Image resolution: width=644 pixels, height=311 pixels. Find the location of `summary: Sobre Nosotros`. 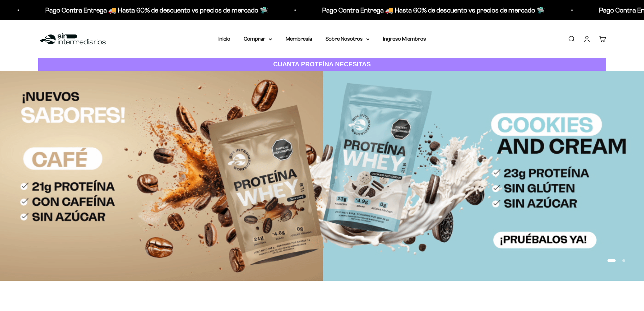

summary: Sobre Nosotros is located at coordinates (347, 39).